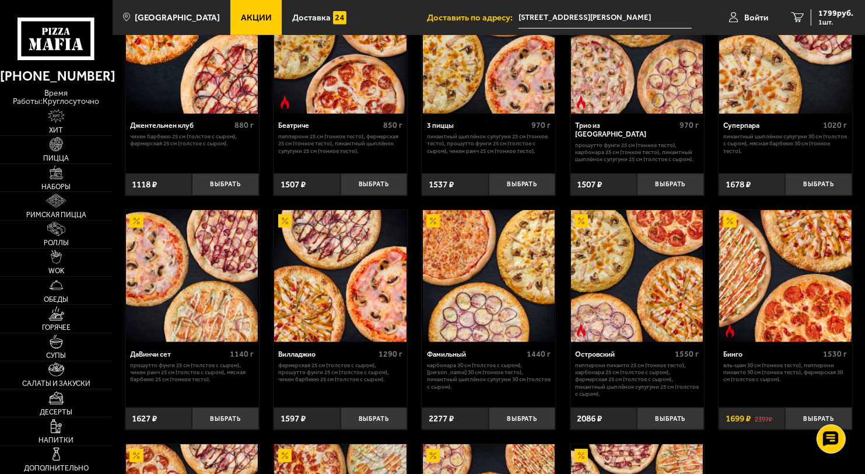  I want to click on span: 1597 ₽, so click(293, 418).